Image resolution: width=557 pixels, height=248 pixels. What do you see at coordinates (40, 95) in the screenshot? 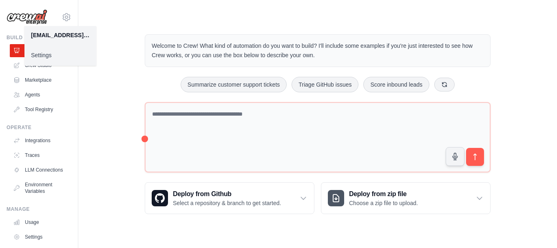
I see `a: Agents` at bounding box center [40, 95].